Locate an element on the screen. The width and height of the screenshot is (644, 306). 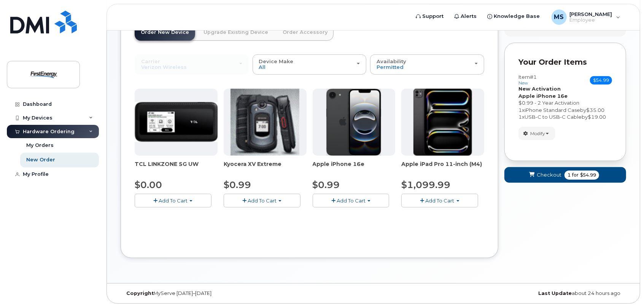
button: Device Make All is located at coordinates (310, 64).